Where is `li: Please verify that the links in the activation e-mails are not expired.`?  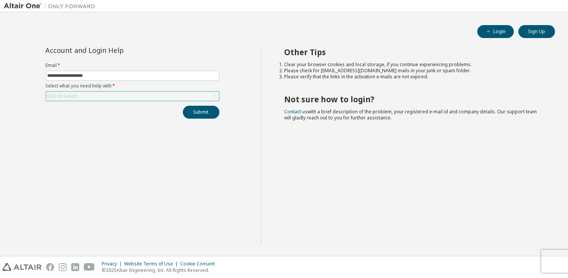
li: Please verify that the links in the activation e-mails are not expired. is located at coordinates (412, 77).